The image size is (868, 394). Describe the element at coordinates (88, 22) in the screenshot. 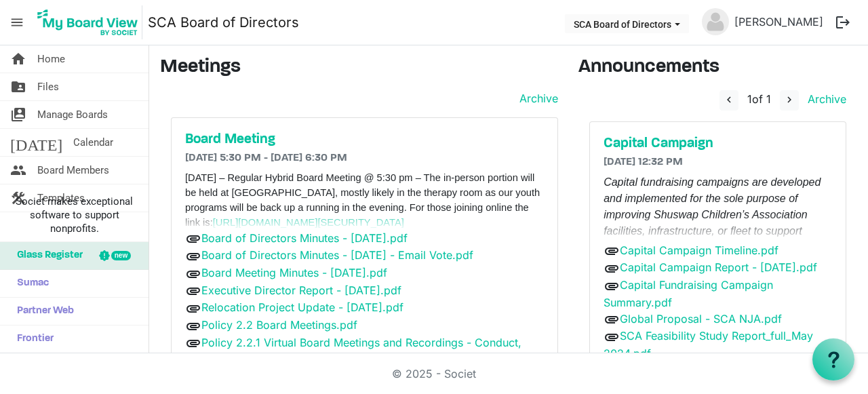

I see `img: My Board View Logo` at that location.